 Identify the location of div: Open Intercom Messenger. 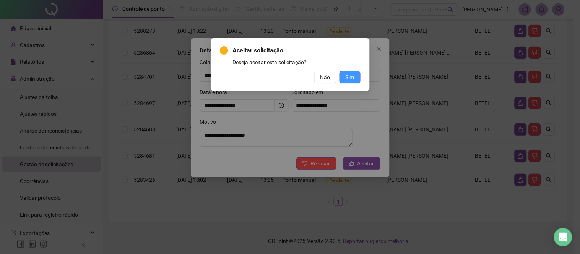
(563, 237).